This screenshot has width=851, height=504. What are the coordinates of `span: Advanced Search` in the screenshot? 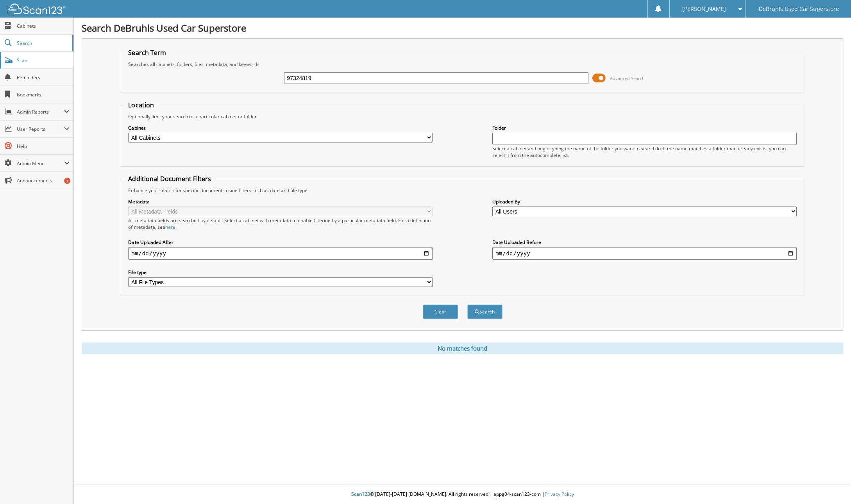 It's located at (627, 78).